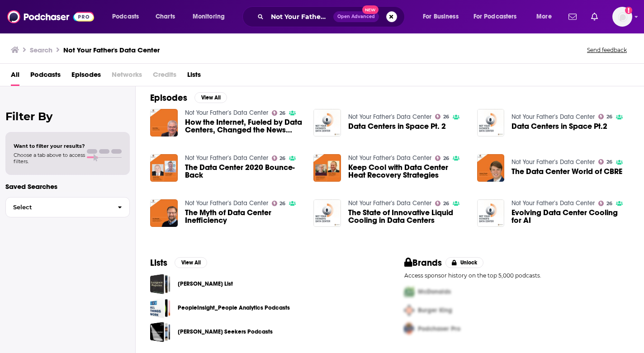 The height and width of the screenshot is (353, 644). What do you see at coordinates (435, 310) in the screenshot?
I see `span: Burger King` at bounding box center [435, 310].